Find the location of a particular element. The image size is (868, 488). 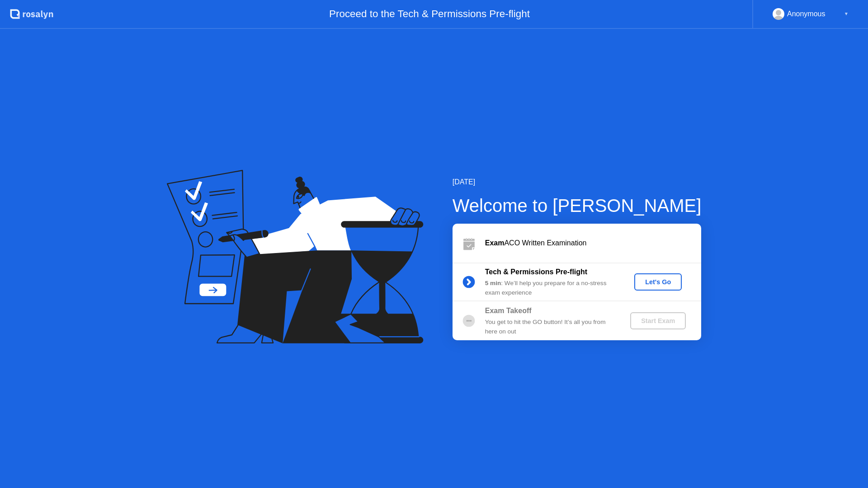

button: Let's Go is located at coordinates (658, 282).